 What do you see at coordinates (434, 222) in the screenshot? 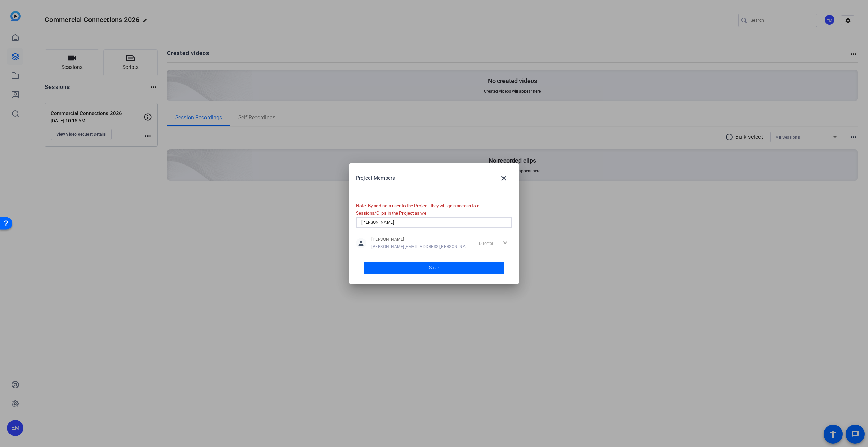
I see `input: Add others: Type email or team members name` at bounding box center [434, 222].